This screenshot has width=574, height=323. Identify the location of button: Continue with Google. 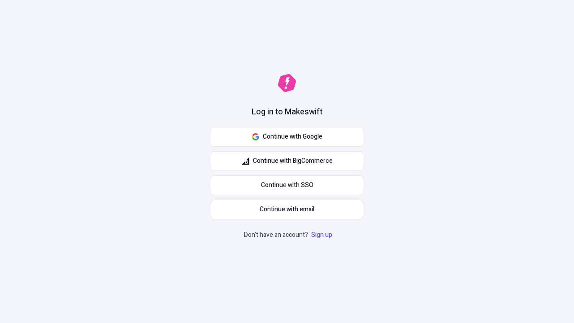
(287, 137).